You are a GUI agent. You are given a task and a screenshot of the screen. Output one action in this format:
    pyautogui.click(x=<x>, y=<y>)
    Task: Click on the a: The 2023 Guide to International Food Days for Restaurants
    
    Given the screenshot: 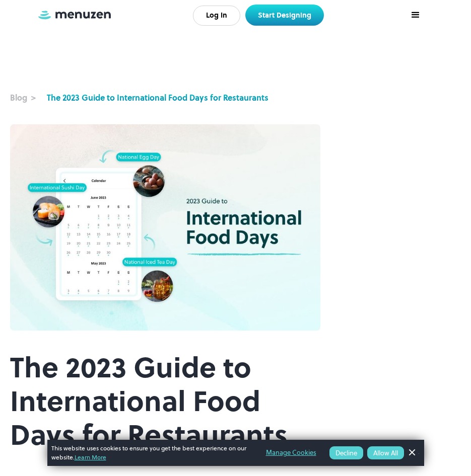 What is the action you would take?
    pyautogui.click(x=158, y=98)
    